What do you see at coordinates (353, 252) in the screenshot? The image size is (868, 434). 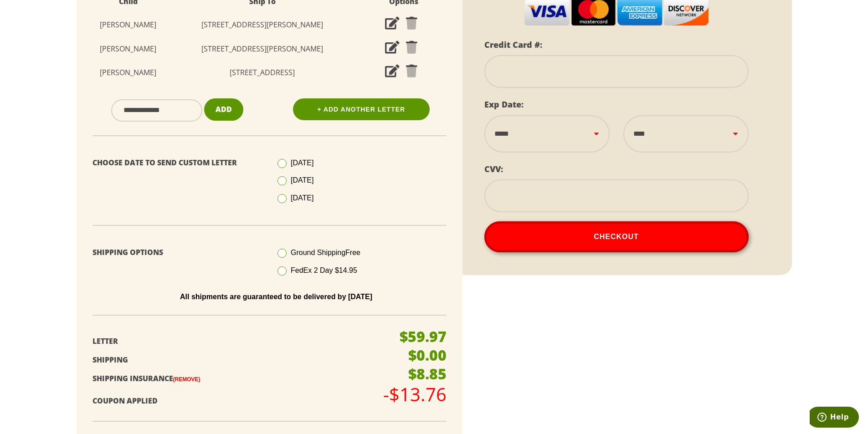 I see `span: Free` at bounding box center [353, 252].